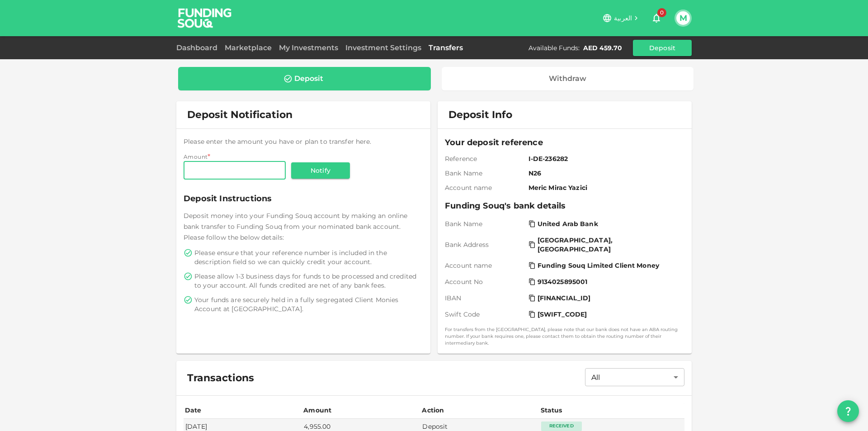 Image resolution: width=868 pixels, height=431 pixels. I want to click on div: Status, so click(552, 410).